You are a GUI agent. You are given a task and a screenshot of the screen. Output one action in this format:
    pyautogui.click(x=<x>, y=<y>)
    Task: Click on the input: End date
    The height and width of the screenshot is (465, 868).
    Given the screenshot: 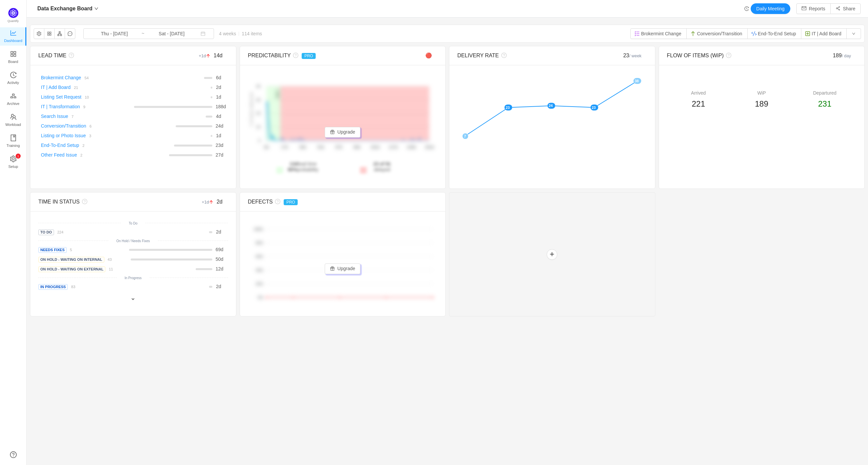 What is the action you would take?
    pyautogui.click(x=172, y=34)
    